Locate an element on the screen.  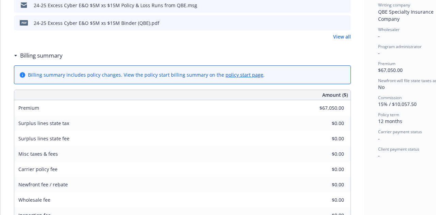
span: 12 months is located at coordinates (390, 121).